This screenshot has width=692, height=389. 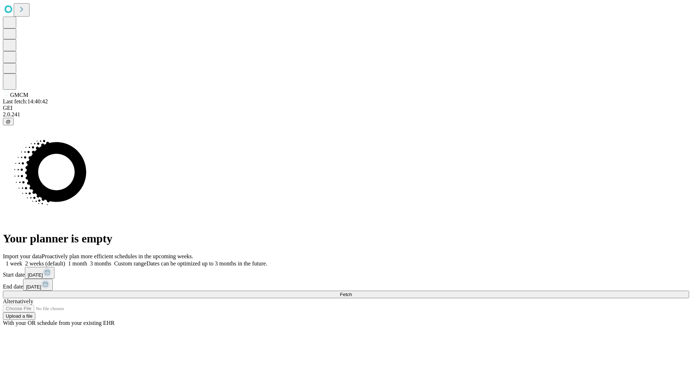 I want to click on span: Proactively plan more efficient schedules in the upcoming weeks., so click(x=118, y=256).